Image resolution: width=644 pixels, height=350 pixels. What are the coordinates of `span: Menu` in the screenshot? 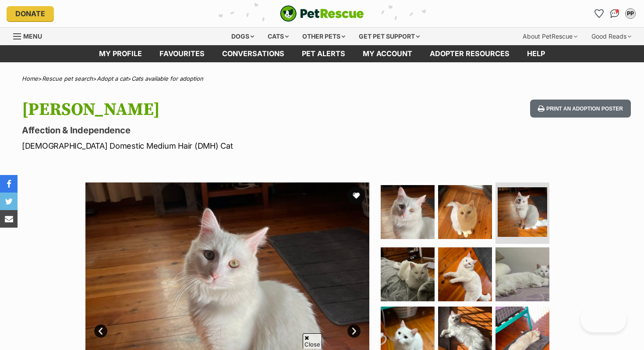 It's located at (32, 36).